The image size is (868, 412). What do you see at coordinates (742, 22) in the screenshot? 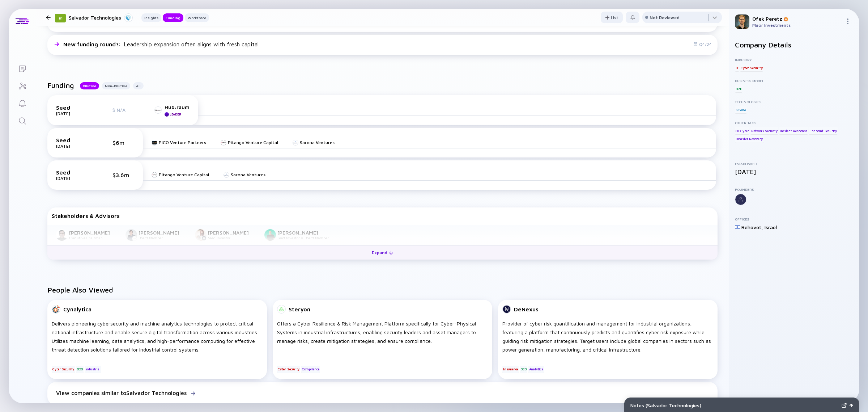
I see `img: Ofek Profile Picture` at bounding box center [742, 22].